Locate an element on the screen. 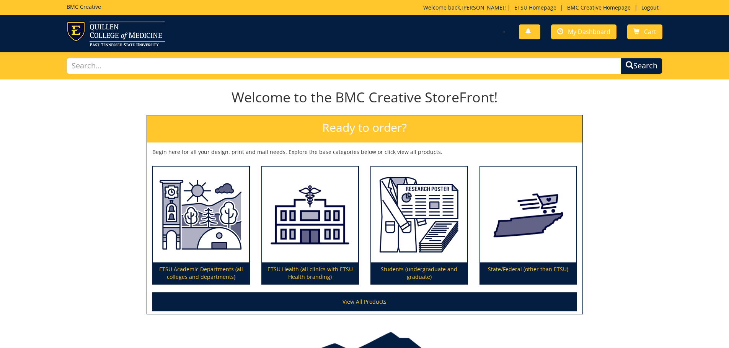 The width and height of the screenshot is (729, 348). button: Search is located at coordinates (641, 66).